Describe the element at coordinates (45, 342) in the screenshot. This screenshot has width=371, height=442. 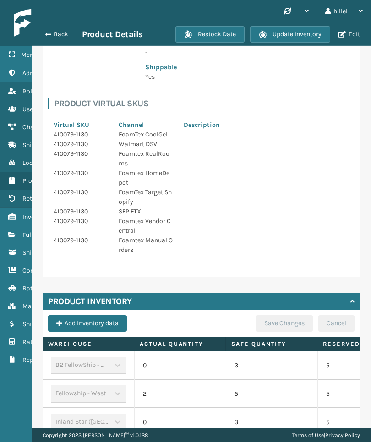
I see `span: Rate Calculator` at that location.